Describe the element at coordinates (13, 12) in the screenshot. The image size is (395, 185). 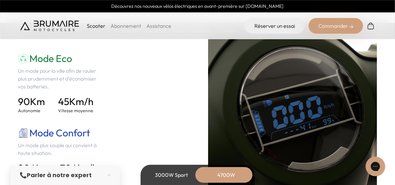
I see `button: Gorgias live chat` at that location.